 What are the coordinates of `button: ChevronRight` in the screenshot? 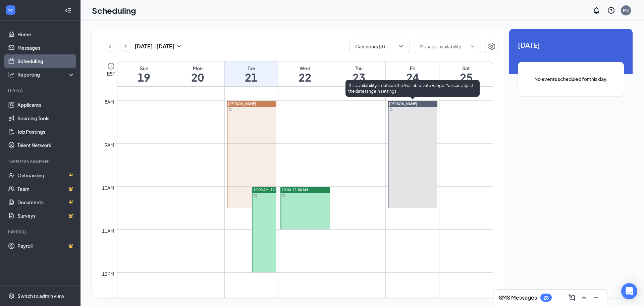 It's located at (125, 46).